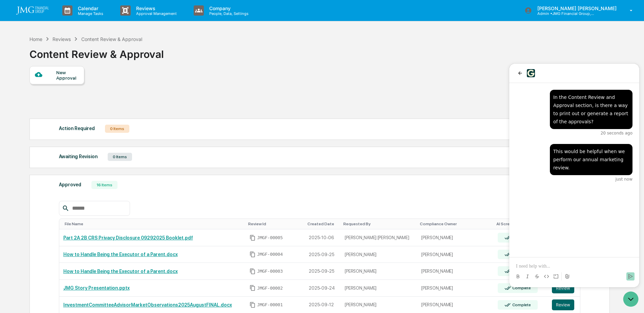 The height and width of the screenshot is (313, 644). I want to click on td: 2025-10-06, so click(323, 238).